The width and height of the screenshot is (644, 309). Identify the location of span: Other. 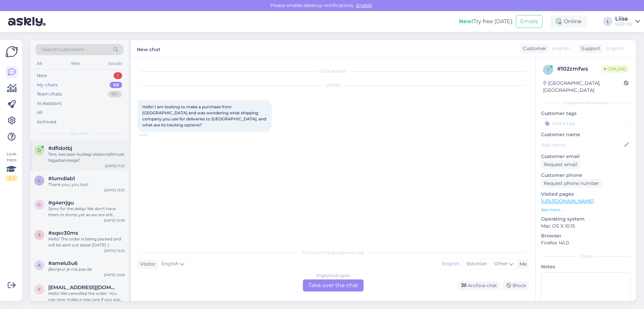
(501, 263).